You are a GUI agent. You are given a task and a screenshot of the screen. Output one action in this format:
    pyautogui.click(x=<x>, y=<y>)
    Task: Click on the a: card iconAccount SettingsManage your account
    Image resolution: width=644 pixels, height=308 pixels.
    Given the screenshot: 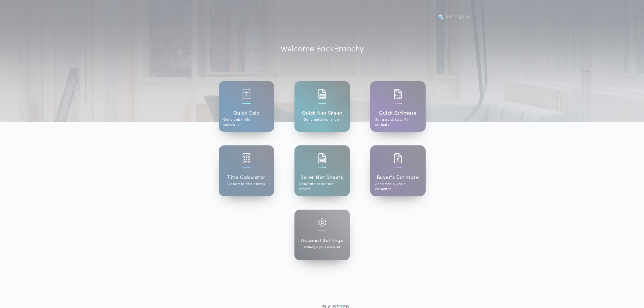 What is the action you would take?
    pyautogui.click(x=322, y=235)
    